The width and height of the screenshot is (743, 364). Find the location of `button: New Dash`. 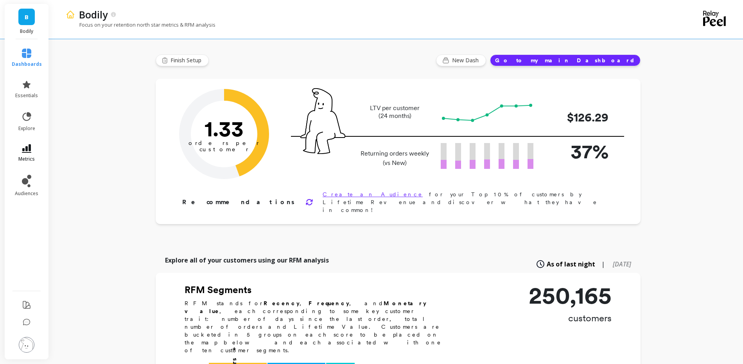

button: New Dash is located at coordinates (461, 60).